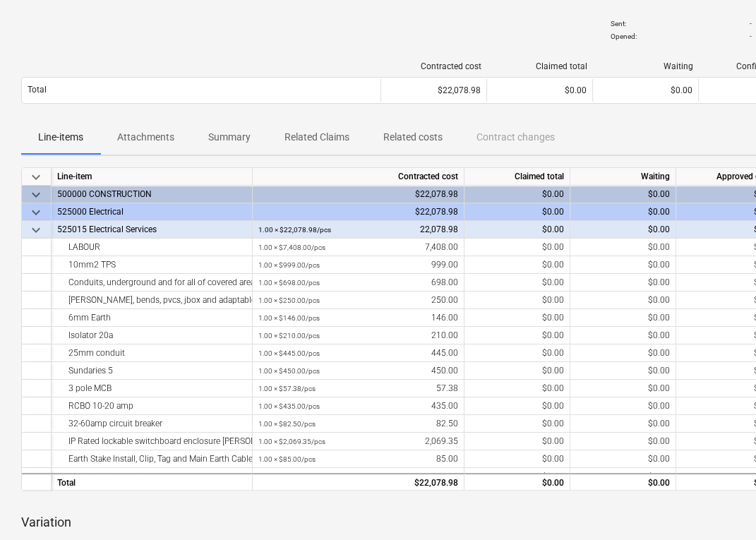  I want to click on div: Conduits, underground and for all of covered area, so click(151, 282).